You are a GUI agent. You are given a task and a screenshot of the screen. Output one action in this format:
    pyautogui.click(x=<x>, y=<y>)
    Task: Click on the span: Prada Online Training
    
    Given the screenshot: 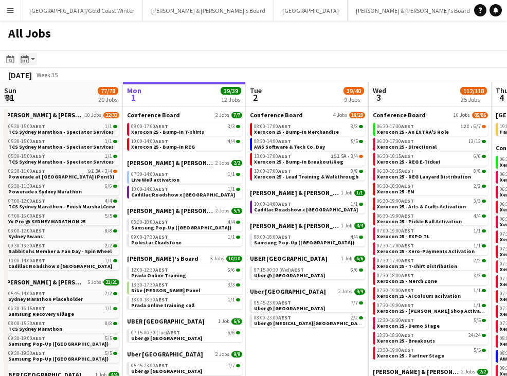 What is the action you would take?
    pyautogui.click(x=158, y=275)
    